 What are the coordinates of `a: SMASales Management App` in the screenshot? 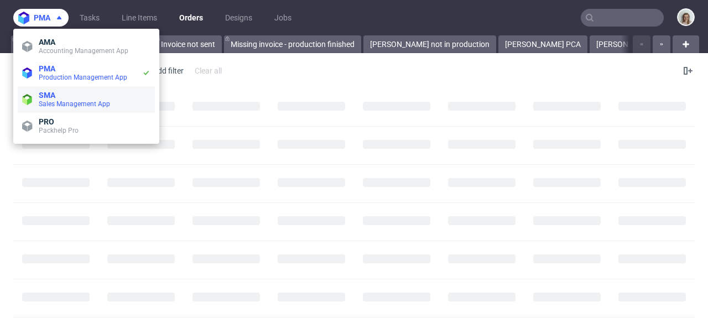 It's located at (86, 100).